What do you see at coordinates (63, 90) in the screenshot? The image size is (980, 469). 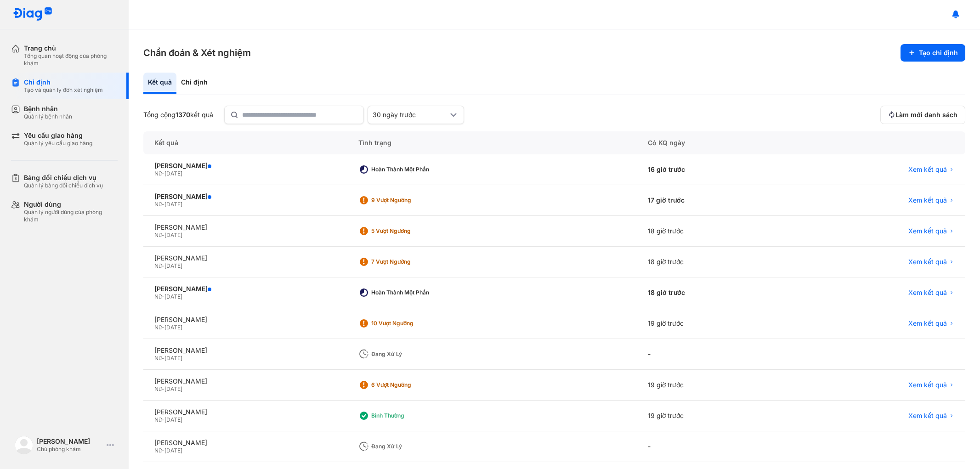 I see `div: Tạo và quản lý đơn xét nghiệm` at bounding box center [63, 90].